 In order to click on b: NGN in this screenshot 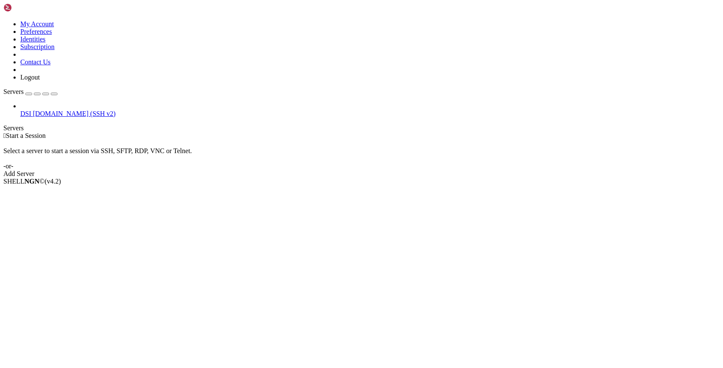, I will do `click(32, 181)`.